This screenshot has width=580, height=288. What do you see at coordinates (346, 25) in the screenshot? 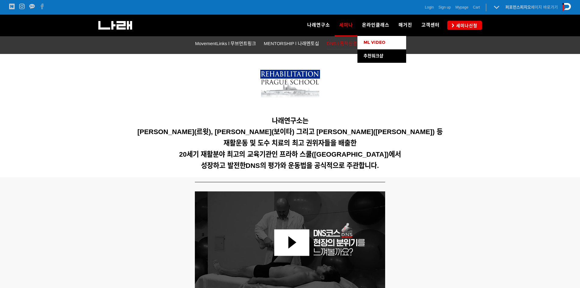
I see `span: 세미나` at bounding box center [346, 25].